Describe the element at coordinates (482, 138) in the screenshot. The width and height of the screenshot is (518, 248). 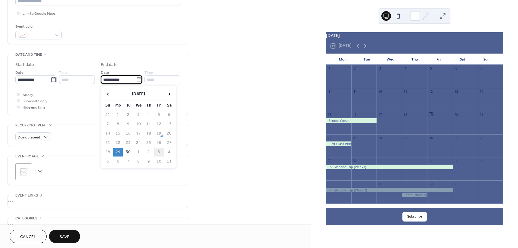
I see `div: 28` at that location.